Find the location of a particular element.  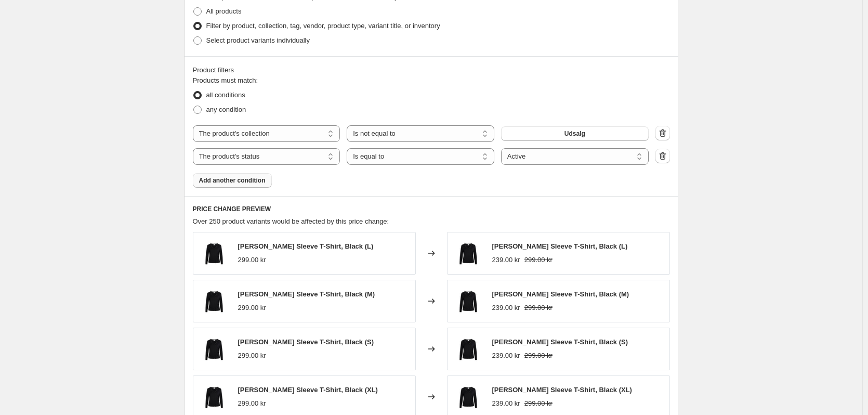

span: All products is located at coordinates (224, 11).